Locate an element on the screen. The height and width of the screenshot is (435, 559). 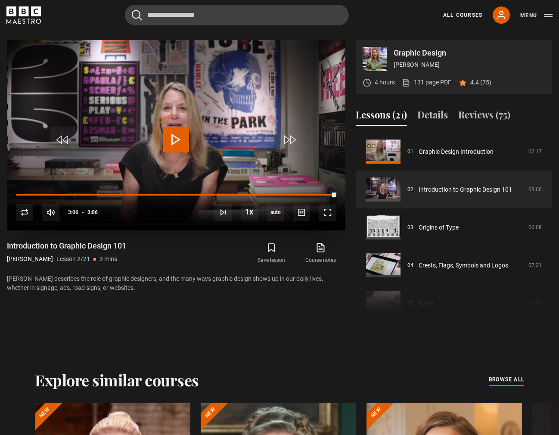
button: Fullscreen is located at coordinates (328, 212).